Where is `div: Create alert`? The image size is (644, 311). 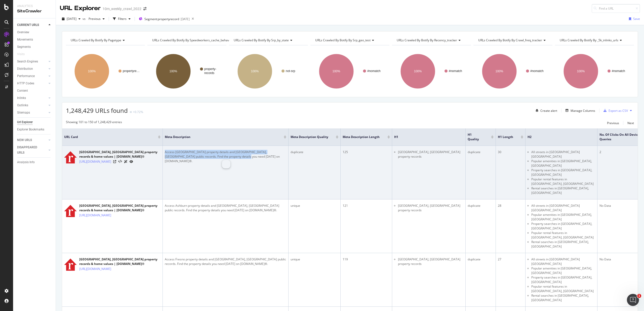 div: Create alert is located at coordinates (549, 110).